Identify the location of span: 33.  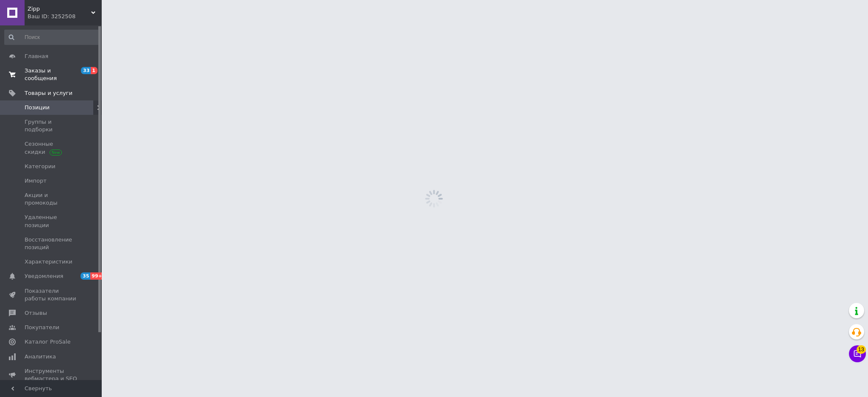
(86, 70).